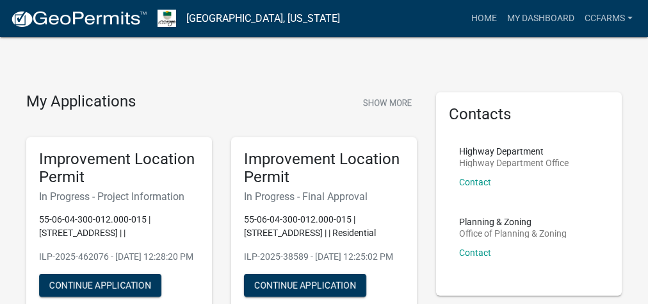 This screenshot has height=304, width=648. Describe the element at coordinates (484, 19) in the screenshot. I see `a: Home` at that location.